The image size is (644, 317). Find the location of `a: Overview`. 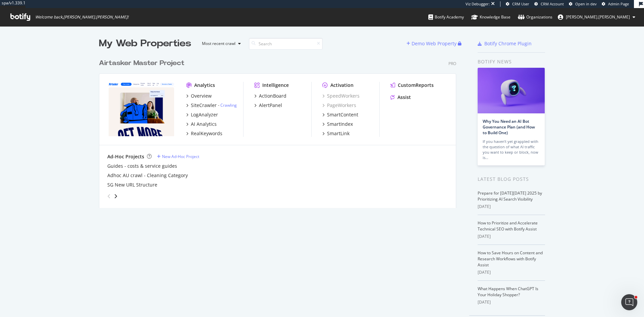

a: Overview is located at coordinates (199, 96).